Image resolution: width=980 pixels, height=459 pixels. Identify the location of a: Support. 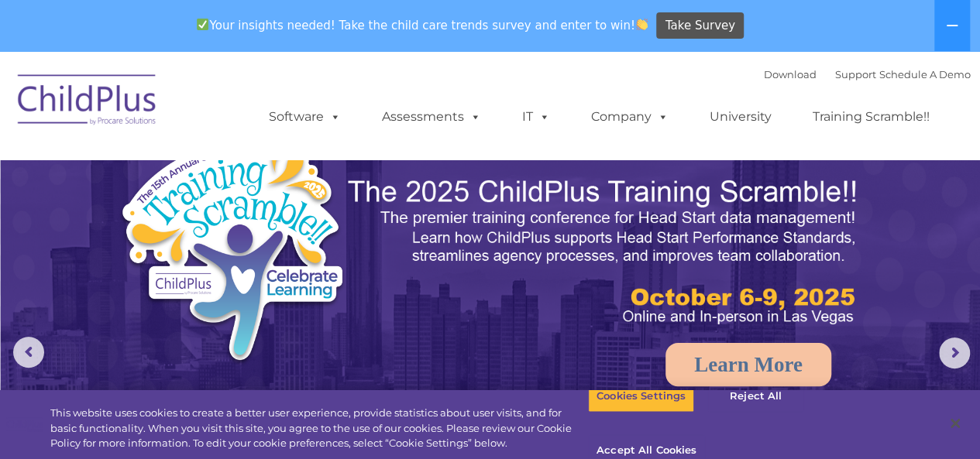
(855, 74).